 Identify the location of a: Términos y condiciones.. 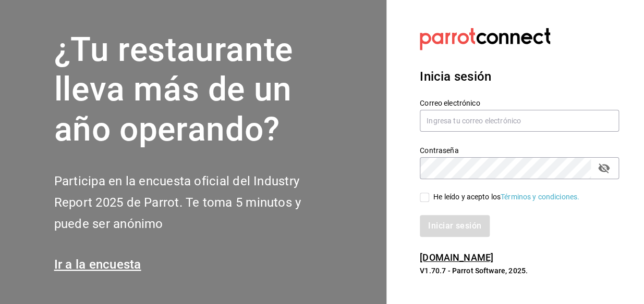
(539, 197).